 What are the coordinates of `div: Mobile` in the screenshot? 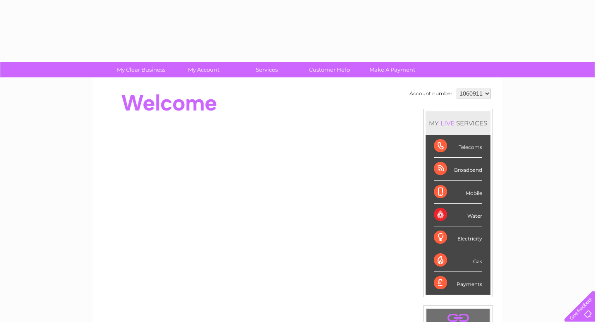 It's located at (458, 192).